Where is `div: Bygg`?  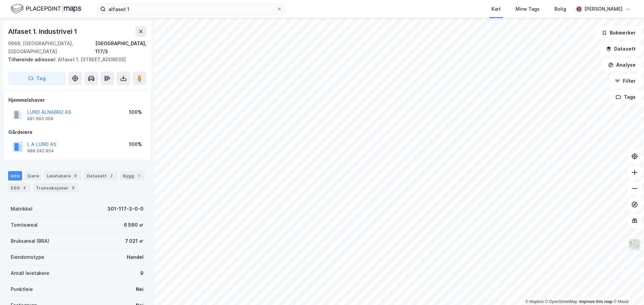 div: Bygg is located at coordinates (133, 176).